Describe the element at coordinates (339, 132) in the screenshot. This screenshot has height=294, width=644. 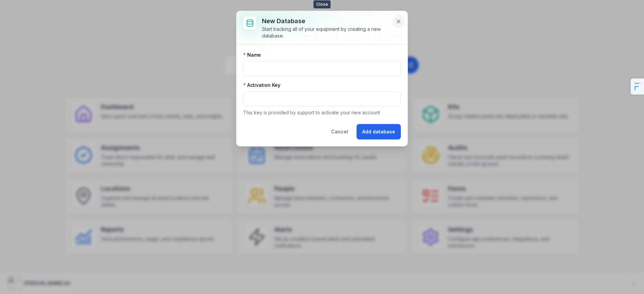
I see `button: Cancel` at that location.